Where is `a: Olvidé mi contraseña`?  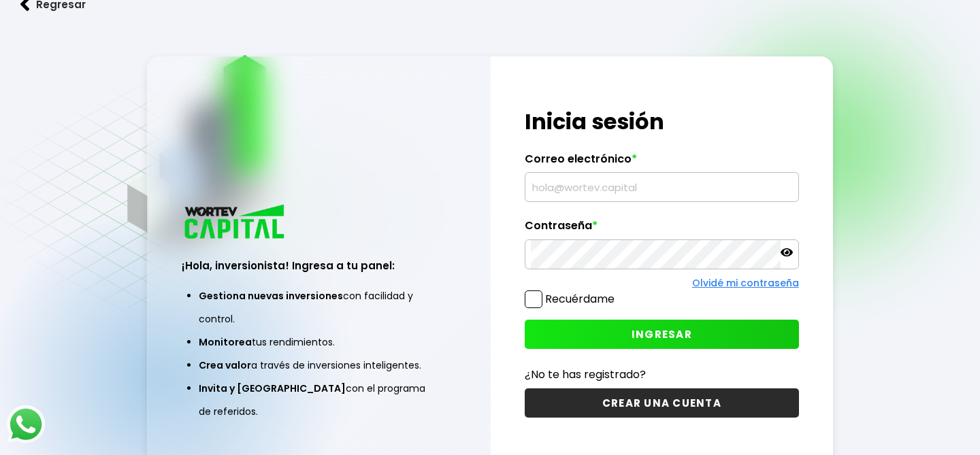
a: Olvidé mi contraseña is located at coordinates (745, 283).